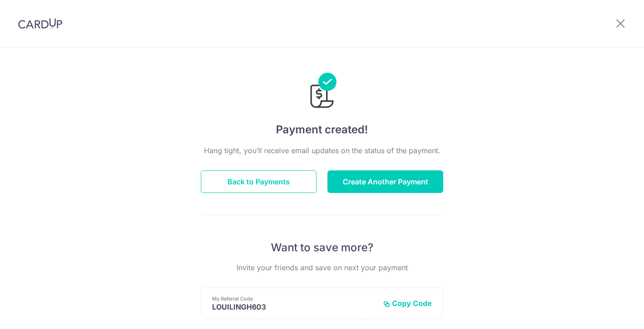 The width and height of the screenshot is (644, 329). What do you see at coordinates (408, 303) in the screenshot?
I see `button: Copy Code` at bounding box center [408, 303].